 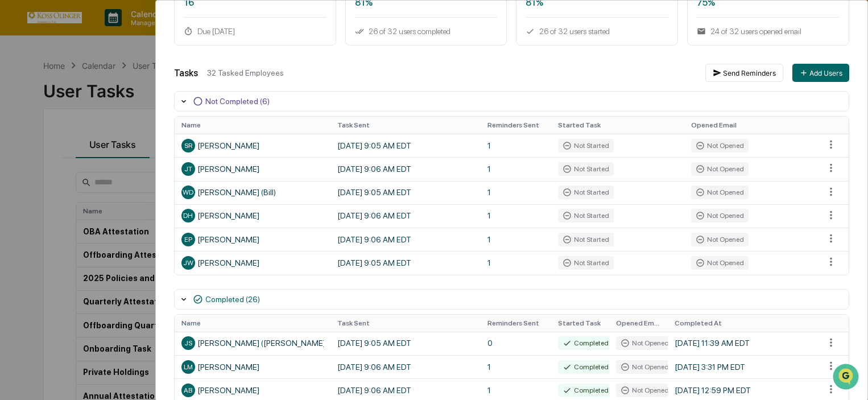 I want to click on div: Not Completed (6), so click(x=237, y=101).